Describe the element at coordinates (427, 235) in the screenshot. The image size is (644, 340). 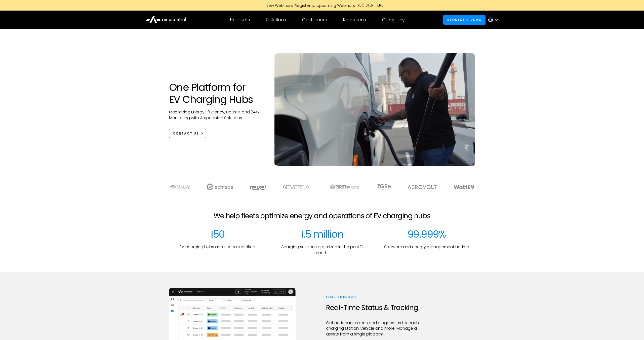
I see `div: 99.999%` at that location.